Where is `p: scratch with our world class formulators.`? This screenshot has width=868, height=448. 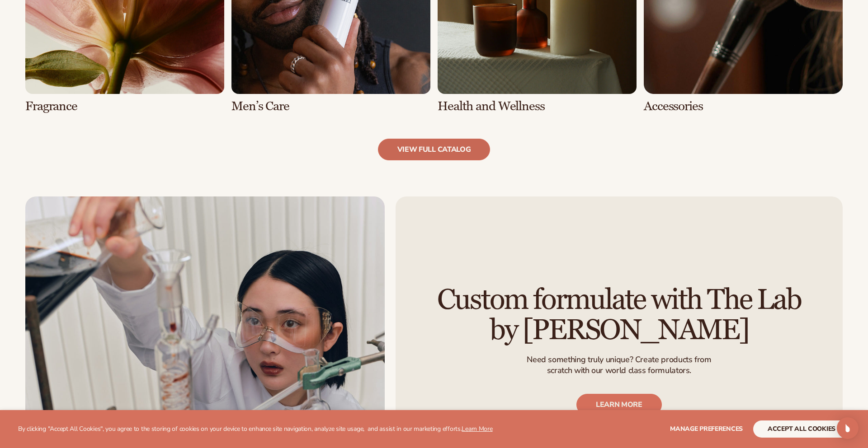
p: scratch with our world class formulators. is located at coordinates (619, 370).